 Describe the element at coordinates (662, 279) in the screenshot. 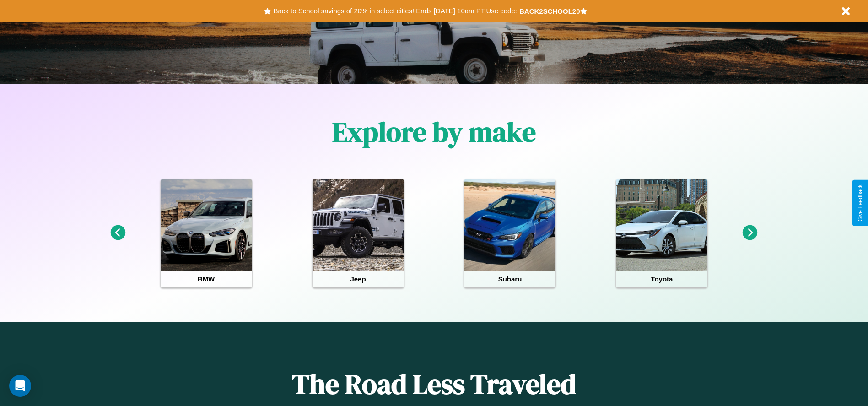

I see `h4: Toyota` at that location.